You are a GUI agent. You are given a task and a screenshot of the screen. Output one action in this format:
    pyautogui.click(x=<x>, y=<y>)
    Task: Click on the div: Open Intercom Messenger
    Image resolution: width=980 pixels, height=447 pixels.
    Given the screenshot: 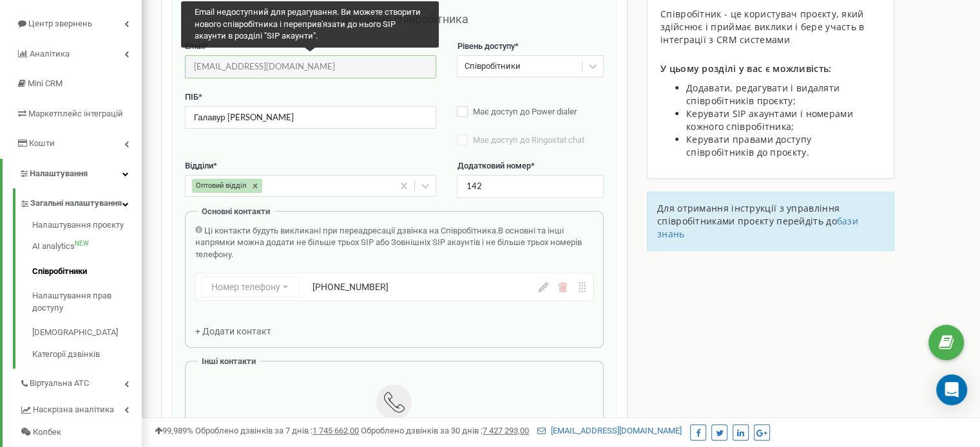 What is the action you would take?
    pyautogui.click(x=951, y=390)
    